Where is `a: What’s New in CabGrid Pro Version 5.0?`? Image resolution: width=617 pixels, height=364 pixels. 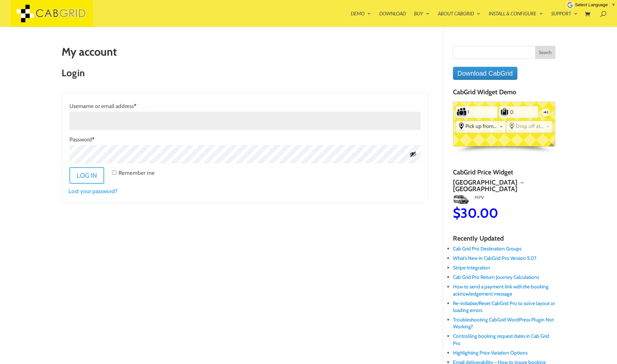 a: What’s New in CabGrid Pro Version 5.0? is located at coordinates (495, 258).